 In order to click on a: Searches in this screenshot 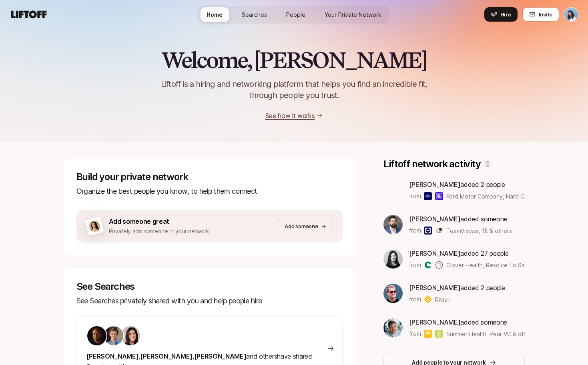, I will do `click(254, 15)`.